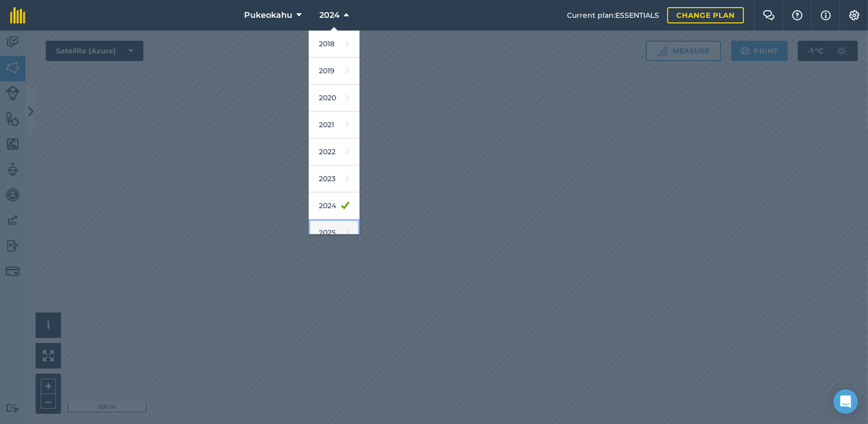 This screenshot has width=868, height=424. I want to click on a: 2022, so click(334, 152).